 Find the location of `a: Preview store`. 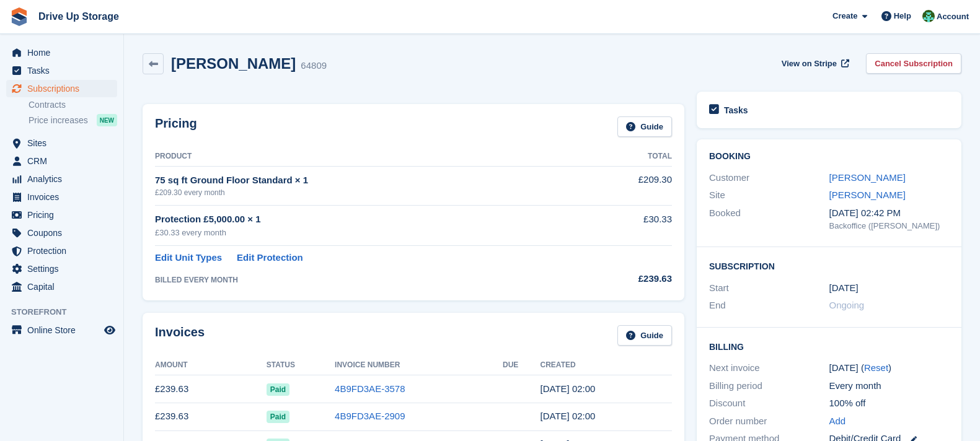

a: Preview store is located at coordinates (110, 331).